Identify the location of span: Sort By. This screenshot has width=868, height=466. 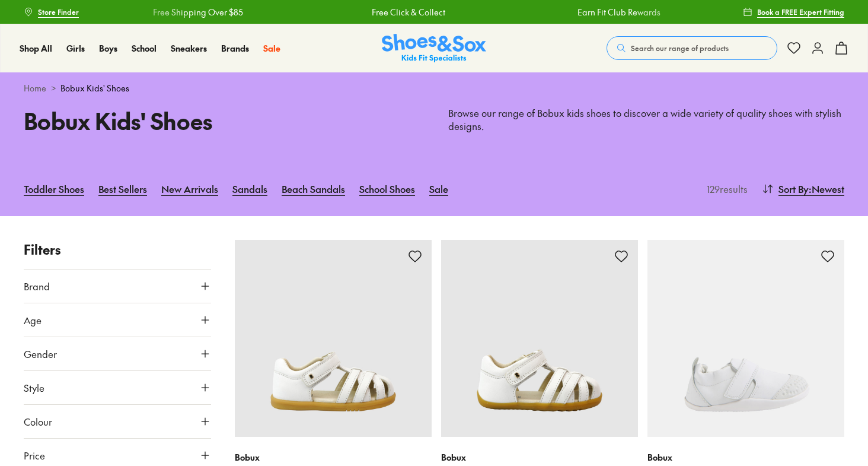
(794, 189).